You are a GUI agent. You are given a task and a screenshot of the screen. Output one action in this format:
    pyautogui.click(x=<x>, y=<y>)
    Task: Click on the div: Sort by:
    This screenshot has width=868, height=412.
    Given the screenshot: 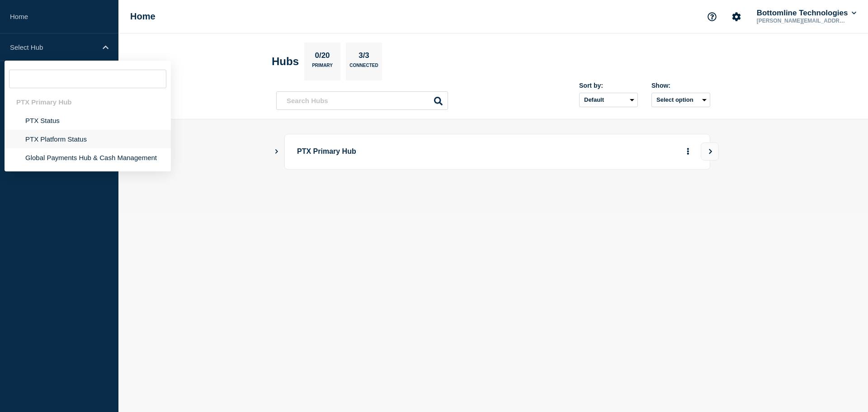 What is the action you would take?
    pyautogui.click(x=609, y=85)
    